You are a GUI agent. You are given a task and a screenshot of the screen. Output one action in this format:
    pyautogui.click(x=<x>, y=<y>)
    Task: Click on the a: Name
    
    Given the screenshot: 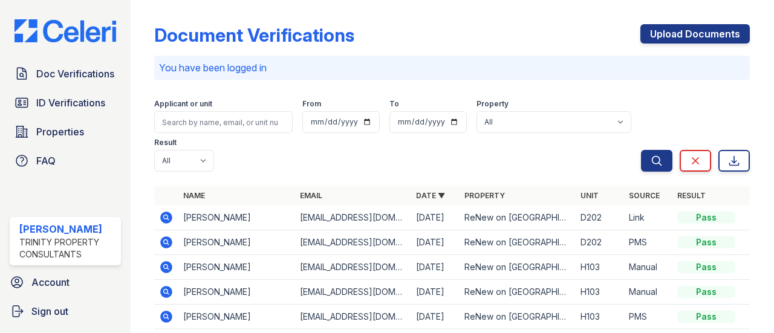 What is the action you would take?
    pyautogui.click(x=194, y=195)
    